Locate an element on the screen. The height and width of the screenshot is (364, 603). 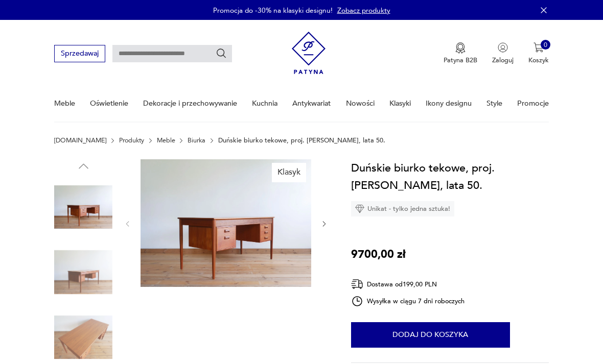
p: Patyna B2B is located at coordinates (460, 60).